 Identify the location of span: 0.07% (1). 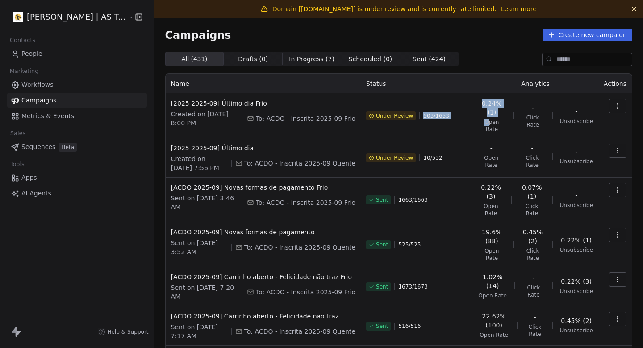
(532, 192).